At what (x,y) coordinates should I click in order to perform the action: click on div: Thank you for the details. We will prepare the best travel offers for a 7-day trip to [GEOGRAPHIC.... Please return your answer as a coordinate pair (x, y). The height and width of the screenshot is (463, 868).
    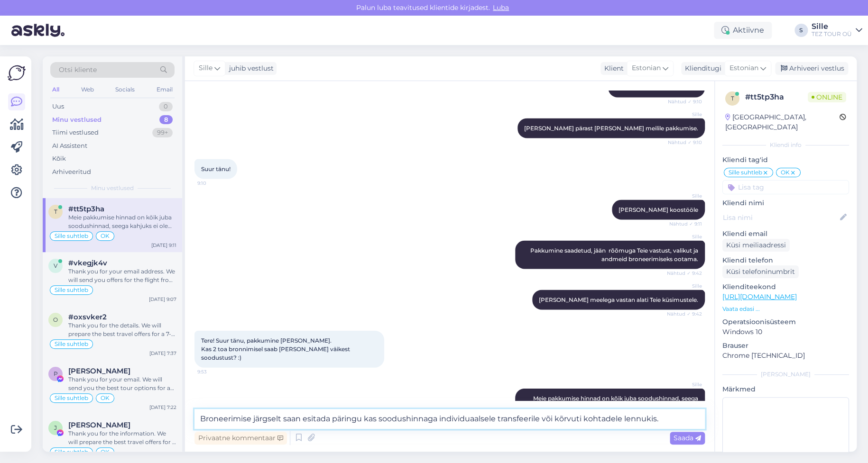
    Looking at the image, I should click on (123, 330).